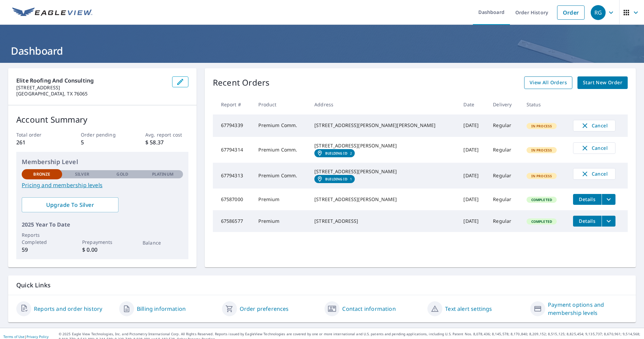 Image resolution: width=644 pixels, height=339 pixels. I want to click on td: 67587000, so click(233, 199).